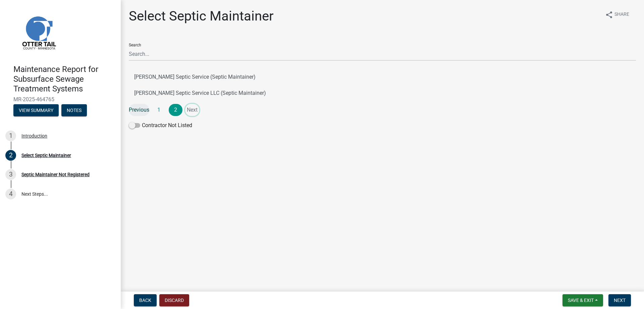 Image resolution: width=644 pixels, height=309 pixels. What do you see at coordinates (46, 155) in the screenshot?
I see `div: Select Septic Maintainer` at bounding box center [46, 155].